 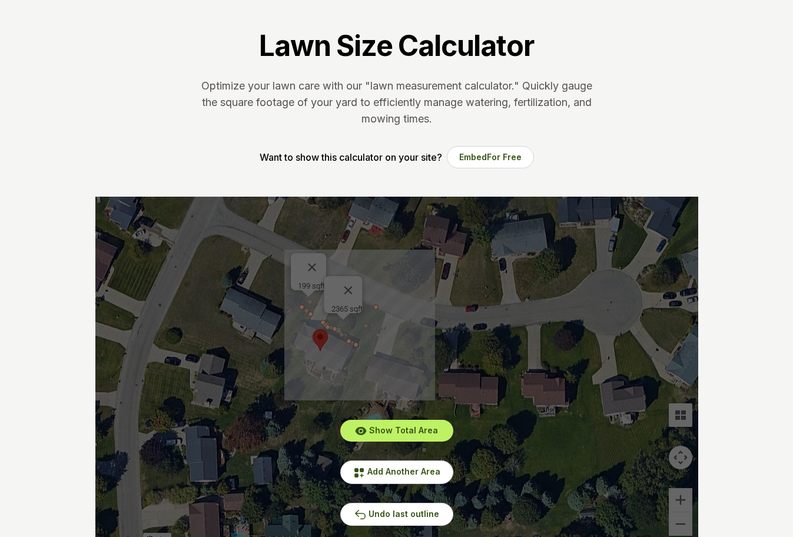 What do you see at coordinates (504, 157) in the screenshot?
I see `span: For Free` at bounding box center [504, 157].